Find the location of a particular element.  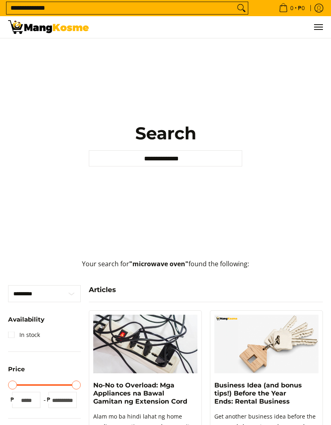

span: 0 is located at coordinates (292, 8).